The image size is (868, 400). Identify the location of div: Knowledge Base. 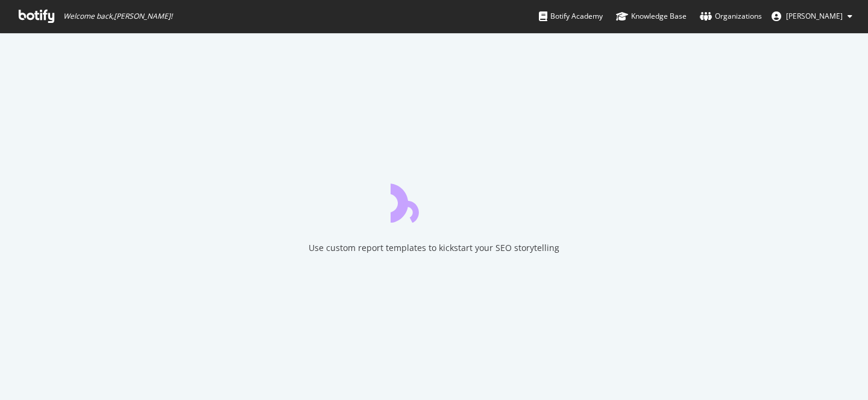
(651, 16).